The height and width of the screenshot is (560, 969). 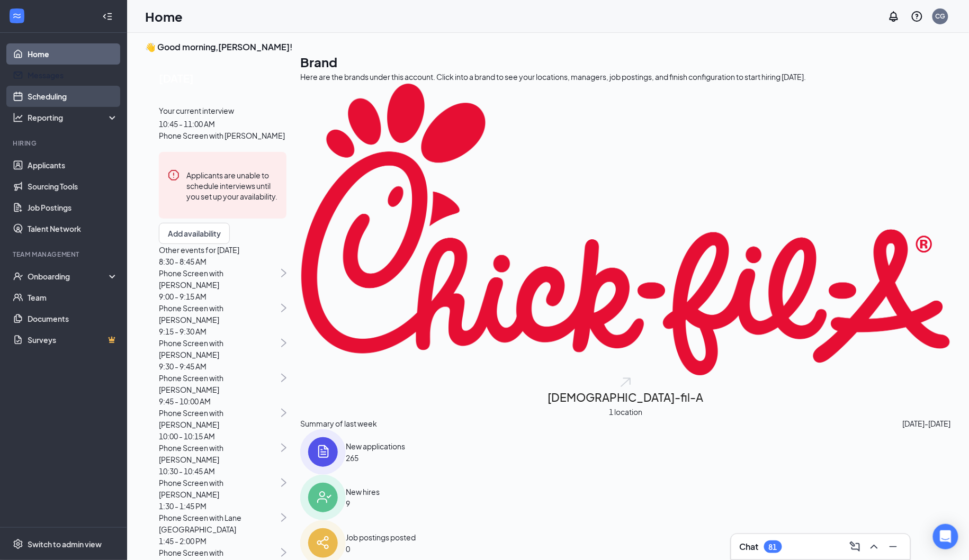 I want to click on a: Sourcing Tools, so click(x=73, y=186).